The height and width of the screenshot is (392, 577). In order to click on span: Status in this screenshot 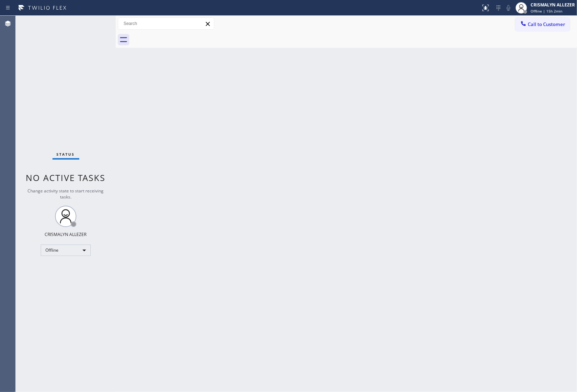, I will do `click(66, 154)`.